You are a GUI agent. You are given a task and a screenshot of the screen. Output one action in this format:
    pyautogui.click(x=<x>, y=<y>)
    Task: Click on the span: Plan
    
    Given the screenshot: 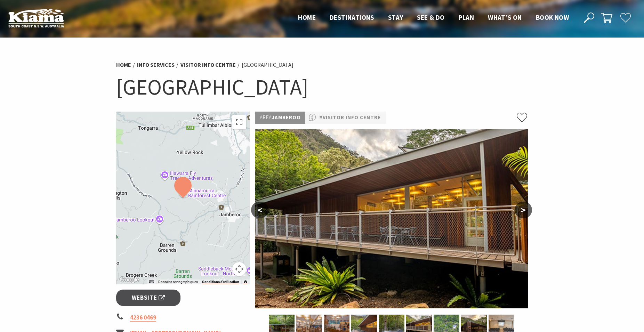 What is the action you would take?
    pyautogui.click(x=466, y=17)
    